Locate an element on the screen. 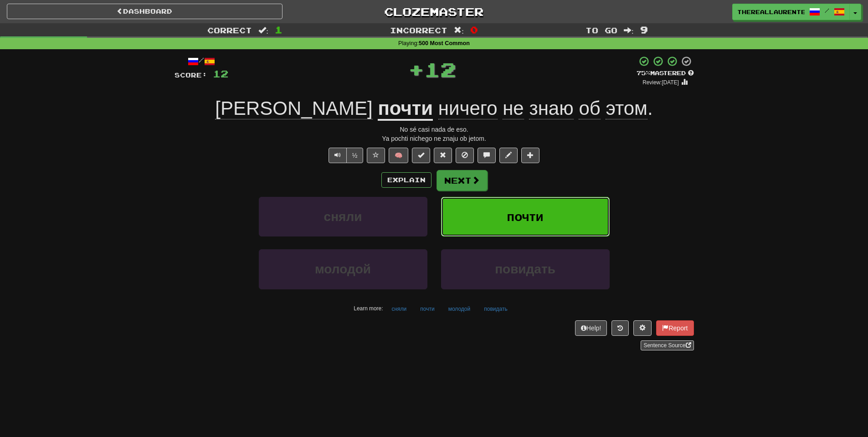 This screenshot has width=868, height=437. span: этом is located at coordinates (626, 108).